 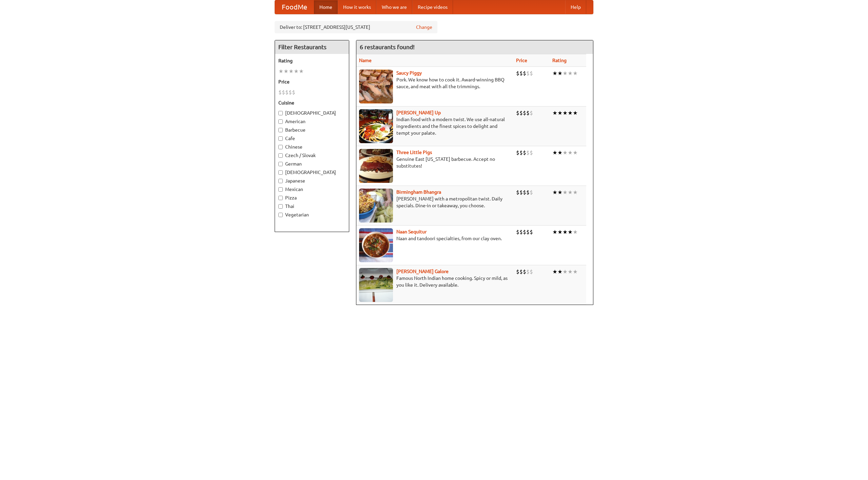 What do you see at coordinates (280, 198) in the screenshot?
I see `input: Pizza` at bounding box center [280, 198].